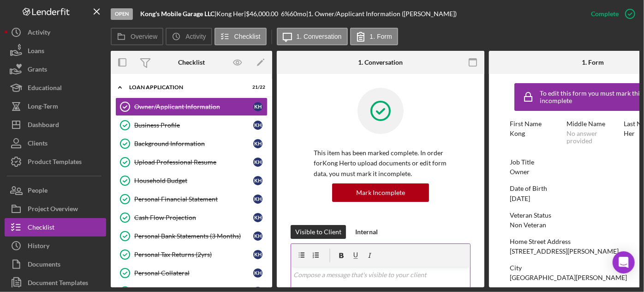  Describe the element at coordinates (592, 123) in the screenshot. I see `div: Middle Name` at that location.